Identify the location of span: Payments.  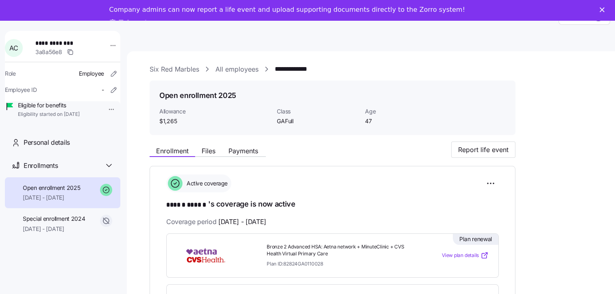
(243, 151).